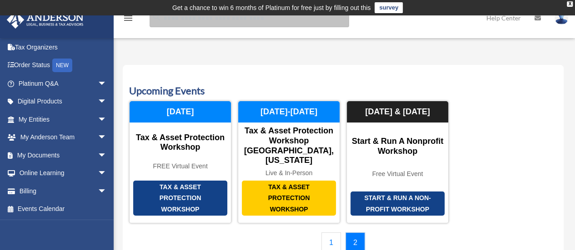 This screenshot has width=575, height=250. What do you see at coordinates (45, 20) in the screenshot?
I see `img: Anderson Advisors Platinum Portal` at bounding box center [45, 20].